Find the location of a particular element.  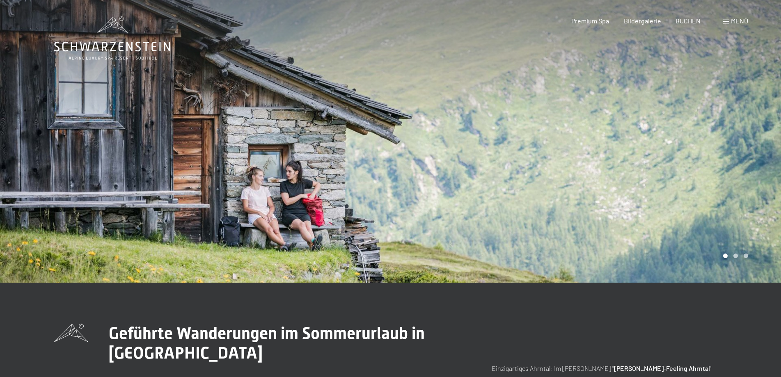

div: Carousel Page 3 is located at coordinates (746, 256).